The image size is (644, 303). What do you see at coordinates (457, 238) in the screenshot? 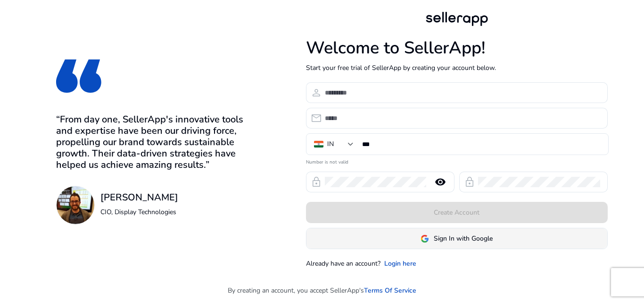
I see `button: Sign In with Google` at bounding box center [457, 238].